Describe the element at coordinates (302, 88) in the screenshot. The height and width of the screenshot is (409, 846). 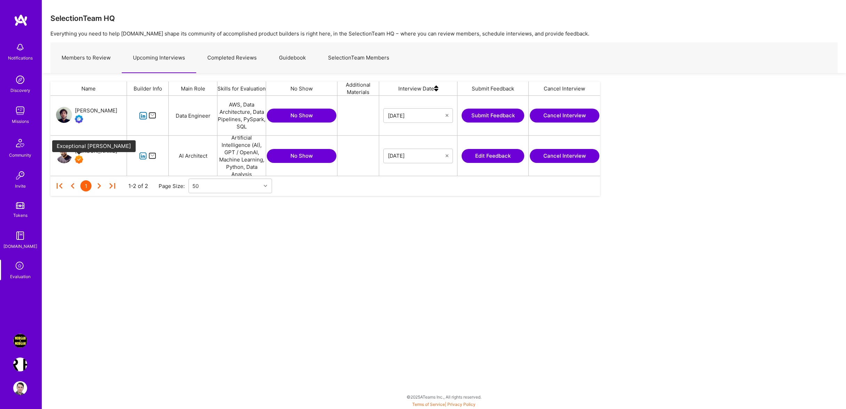
I see `div: No Show` at that location.